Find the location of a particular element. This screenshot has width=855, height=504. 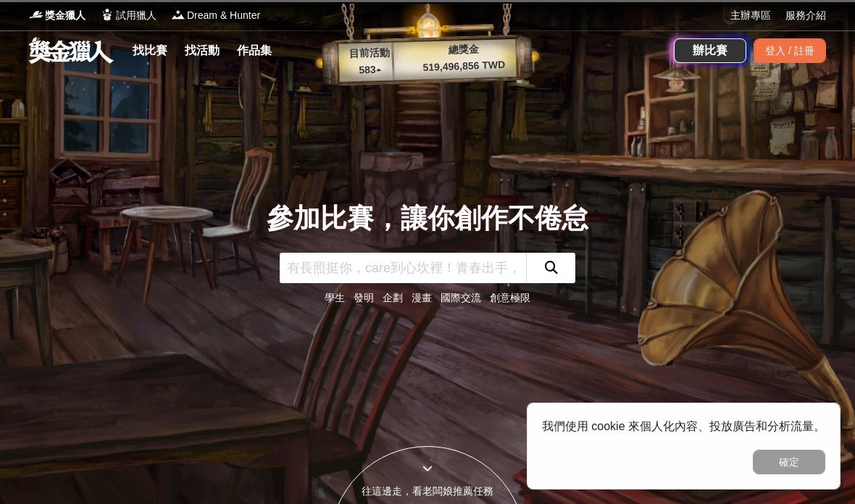

a: 國際交流 is located at coordinates (461, 298).